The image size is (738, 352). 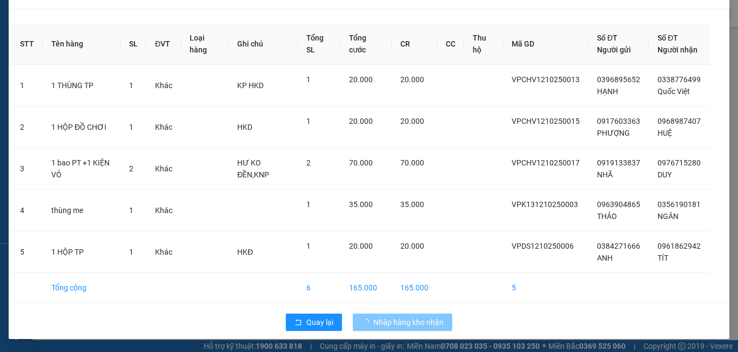 What do you see at coordinates (366, 288) in the screenshot?
I see `td: 165.000` at bounding box center [366, 288].